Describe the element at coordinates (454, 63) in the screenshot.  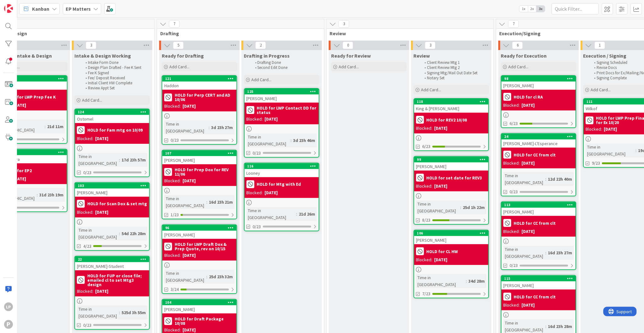
I see `li: Client Review Mtg 1` at that location.